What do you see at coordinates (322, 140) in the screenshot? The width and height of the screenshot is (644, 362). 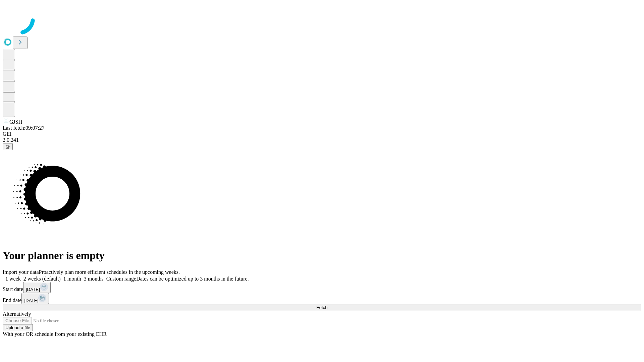 I see `div: 2.0.241` at bounding box center [322, 140].